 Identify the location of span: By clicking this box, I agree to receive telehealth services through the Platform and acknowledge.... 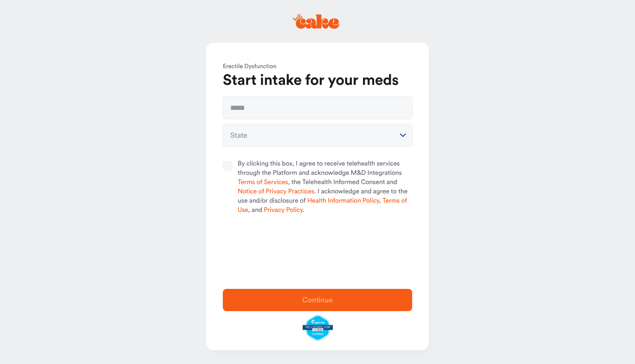
(325, 188).